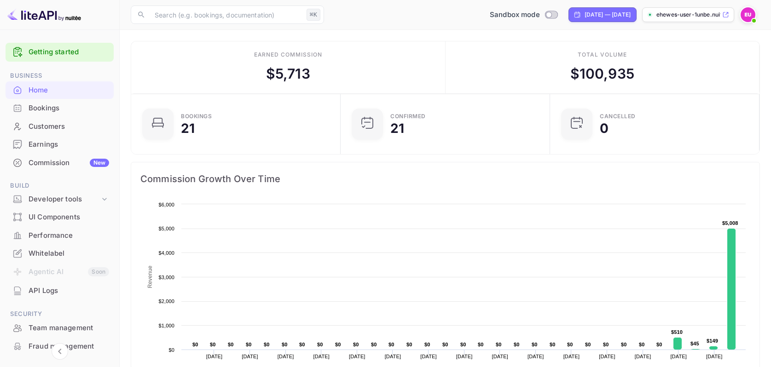  What do you see at coordinates (397, 128) in the screenshot?
I see `div: 21` at bounding box center [397, 128].